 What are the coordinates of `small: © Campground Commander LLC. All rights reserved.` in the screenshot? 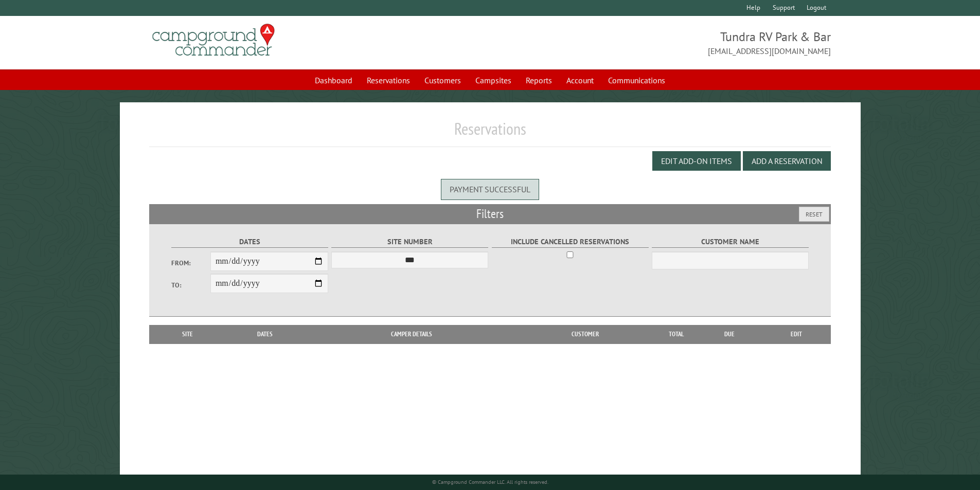 It's located at (490, 482).